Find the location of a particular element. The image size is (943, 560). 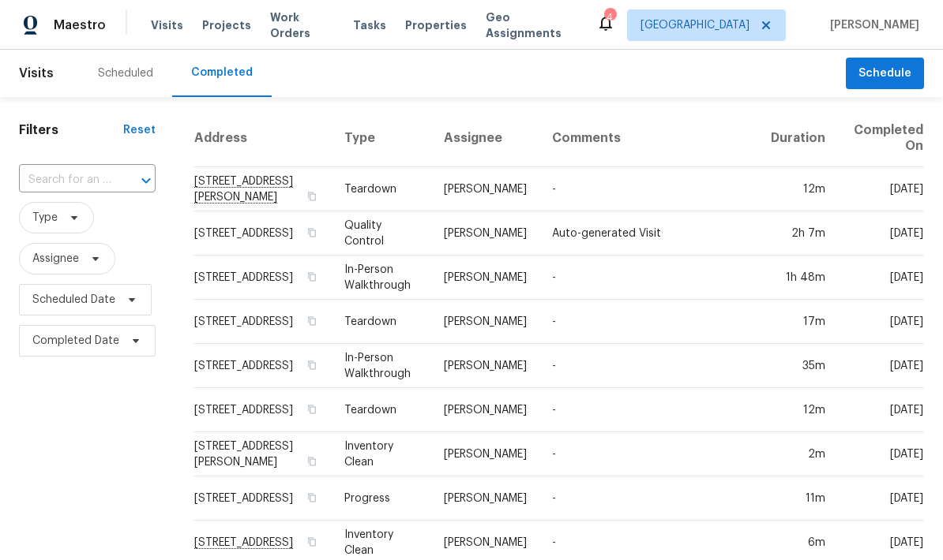

td: 2m is located at coordinates (798, 455).